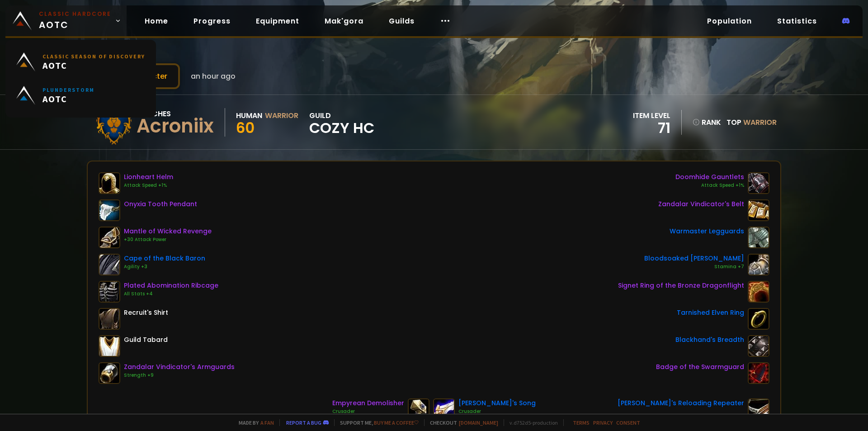  I want to click on span: Support me,, so click(376, 422).